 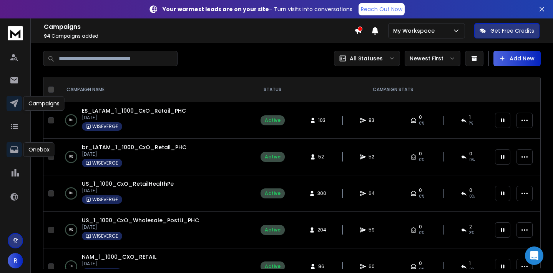 I want to click on button: Get Free Credits, so click(x=507, y=31).